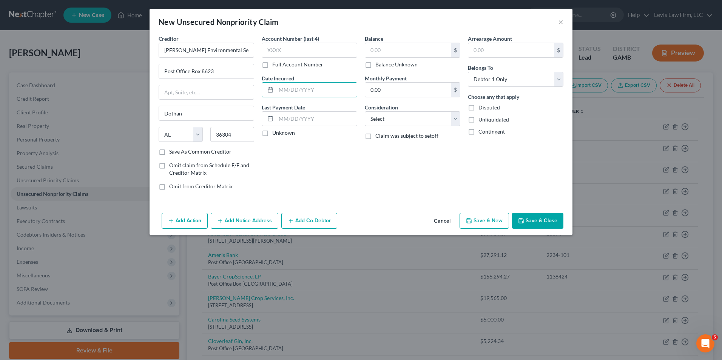  Describe the element at coordinates (200, 152) in the screenshot. I see `label: Save As Common Creditor` at that location.